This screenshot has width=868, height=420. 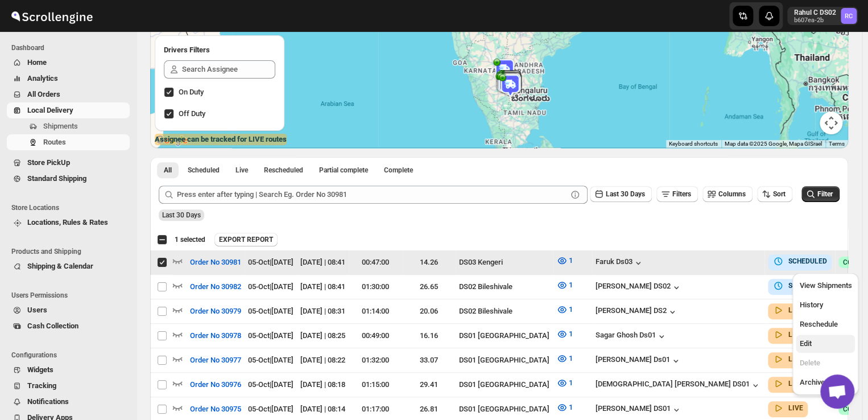 I want to click on span: Rahul C DS02, so click(x=849, y=16).